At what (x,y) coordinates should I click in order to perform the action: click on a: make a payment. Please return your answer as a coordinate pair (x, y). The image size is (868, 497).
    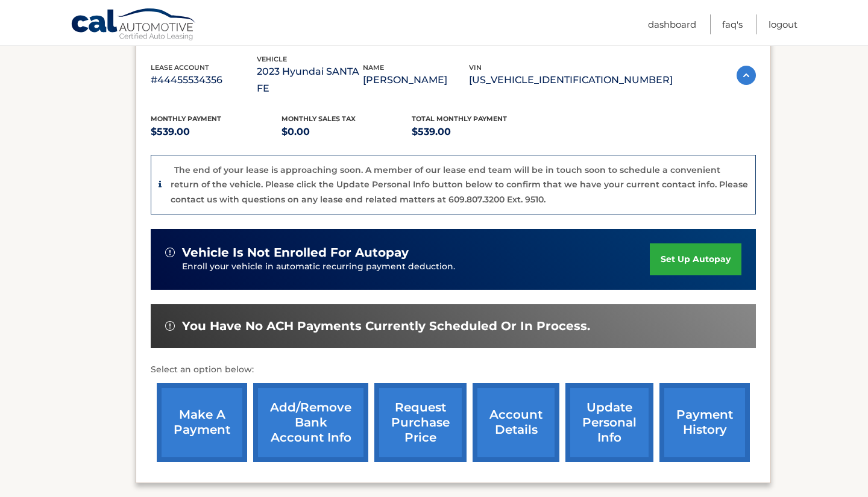
    Looking at the image, I should click on (202, 423).